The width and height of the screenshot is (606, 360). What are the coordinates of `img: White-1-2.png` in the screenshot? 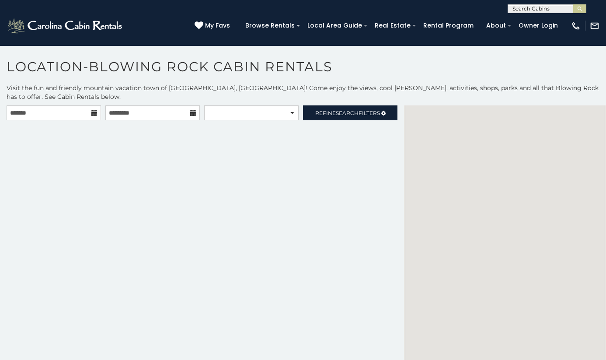 It's located at (66, 26).